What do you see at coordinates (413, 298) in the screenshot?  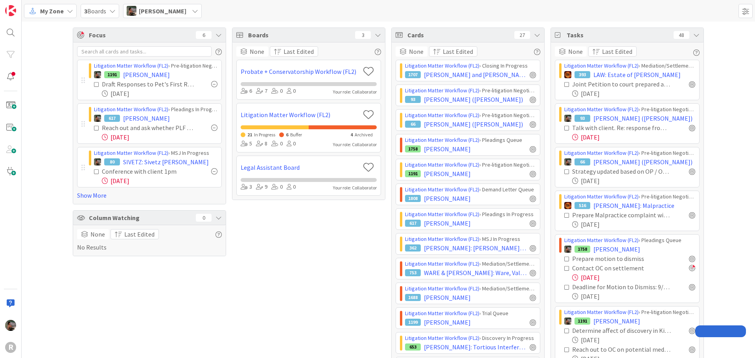 I see `div: 1688` at bounding box center [413, 298].